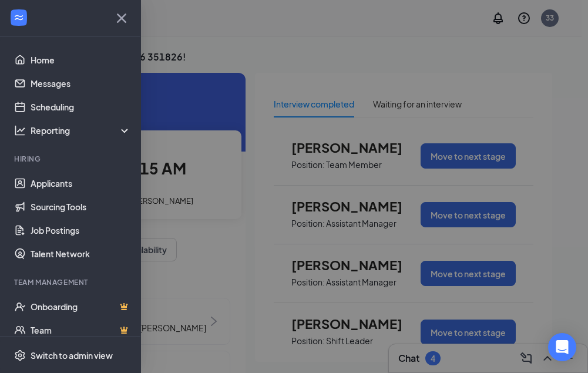 This screenshot has width=588, height=373. Describe the element at coordinates (81, 254) in the screenshot. I see `a: Talent Network` at that location.